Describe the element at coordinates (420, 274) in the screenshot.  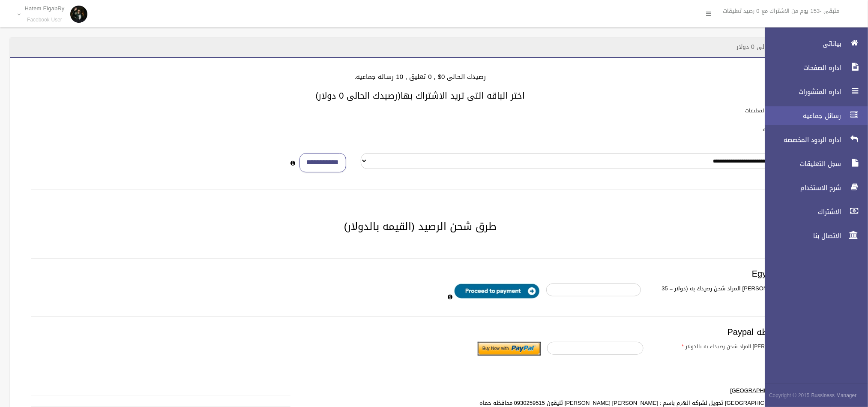
I see `h3: Egypt payment` at that location.